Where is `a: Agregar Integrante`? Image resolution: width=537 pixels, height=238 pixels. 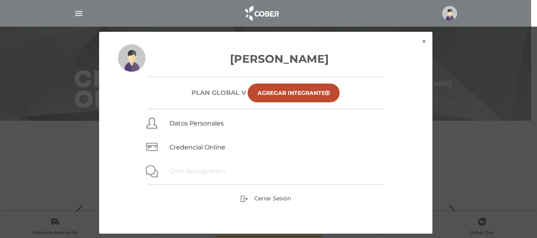
a: Agregar Integrante is located at coordinates (293, 93).